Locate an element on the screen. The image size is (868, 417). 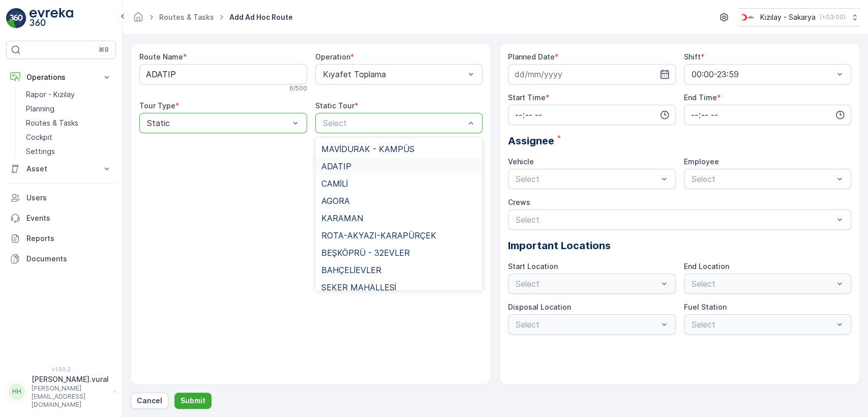
p: ( +03:00 ) is located at coordinates (833, 18).